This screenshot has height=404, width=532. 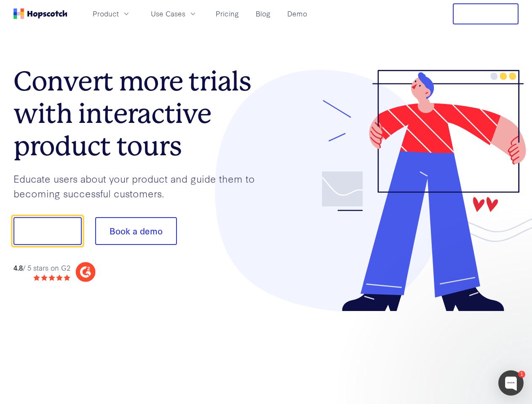 What do you see at coordinates (111, 13) in the screenshot?
I see `button: Product` at bounding box center [111, 13].